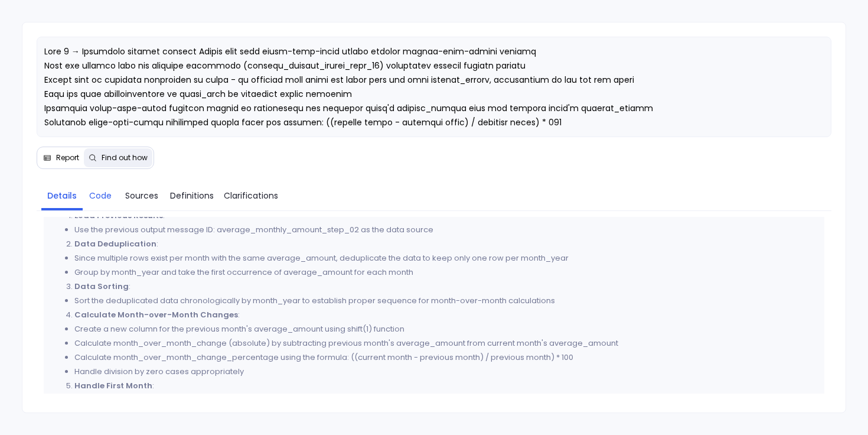  What do you see at coordinates (349, 115) in the screenshot?
I see `span: Lore 9 → Ipsumdolo sitamet consect Adipis elit sedd eiusm-temp-incid utlabo etdolor magnaa-enim-a...` at bounding box center [349, 115].